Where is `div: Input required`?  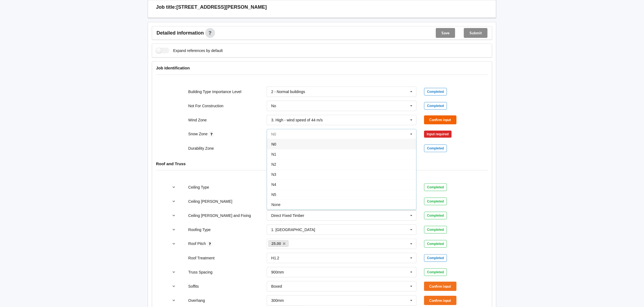
div: Input required is located at coordinates (438, 134).